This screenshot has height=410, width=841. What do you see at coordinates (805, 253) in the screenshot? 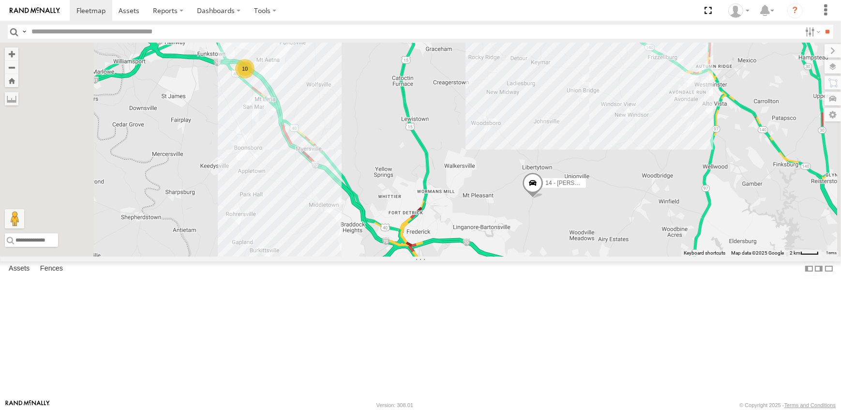
I see `button: Map Scale: 2 km per 34 pixels` at bounding box center [805, 253].